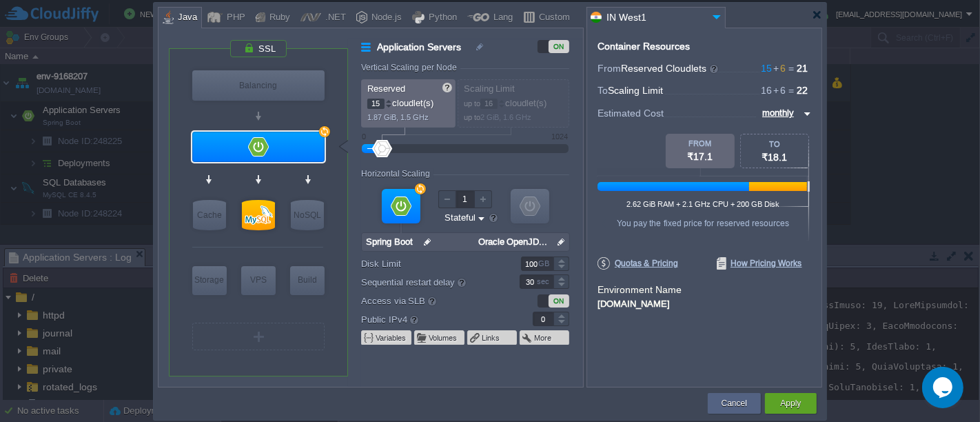  I want to click on span: How Pricing Works, so click(759, 263).